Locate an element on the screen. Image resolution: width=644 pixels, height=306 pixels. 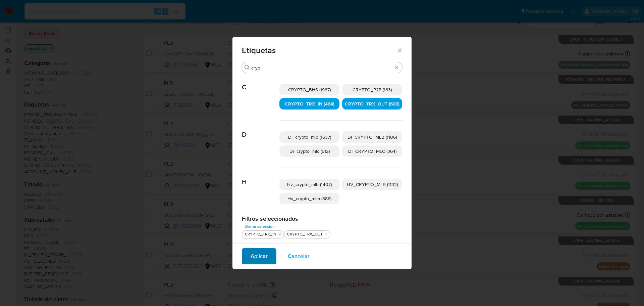
span: HV_CRYPTO_MLB (1132) is located at coordinates (372, 184).